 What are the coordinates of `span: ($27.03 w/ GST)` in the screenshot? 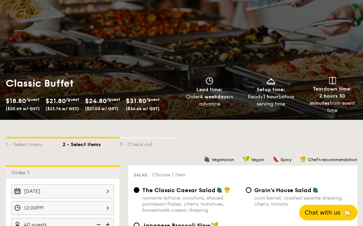 It's located at (102, 108).